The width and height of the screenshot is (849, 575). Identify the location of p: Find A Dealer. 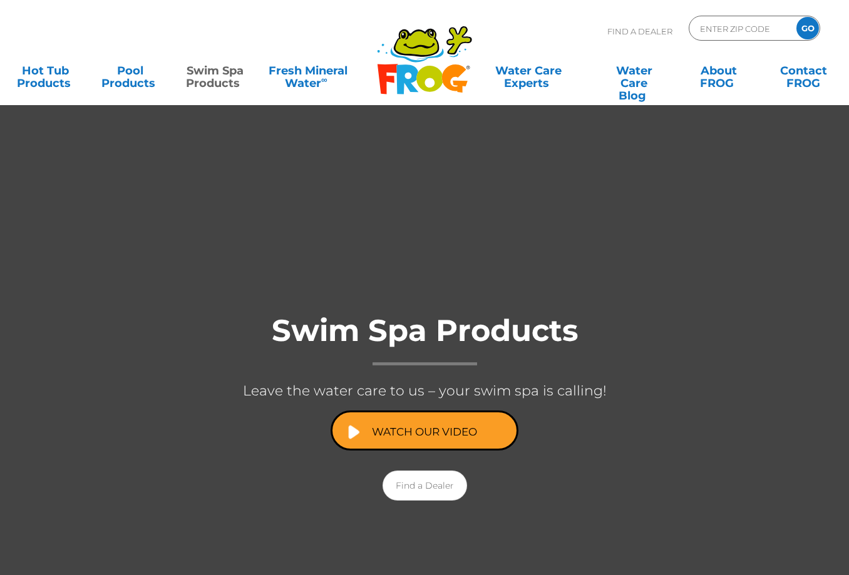
(640, 31).